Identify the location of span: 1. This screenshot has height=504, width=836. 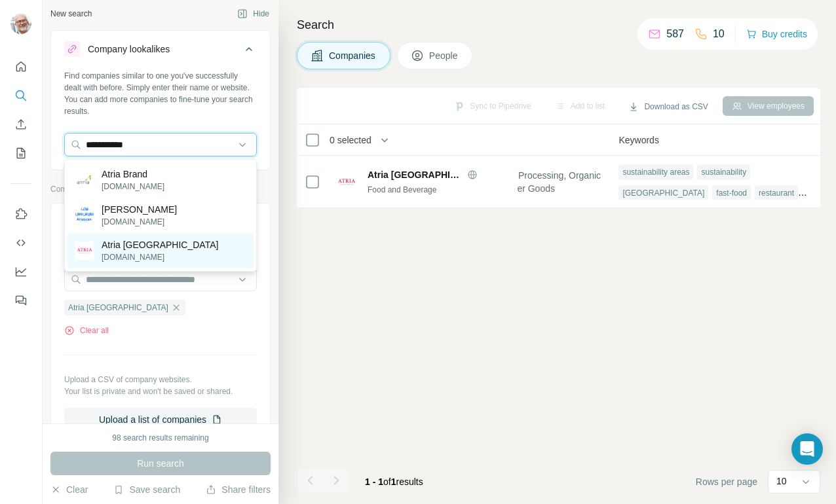
(394, 482).